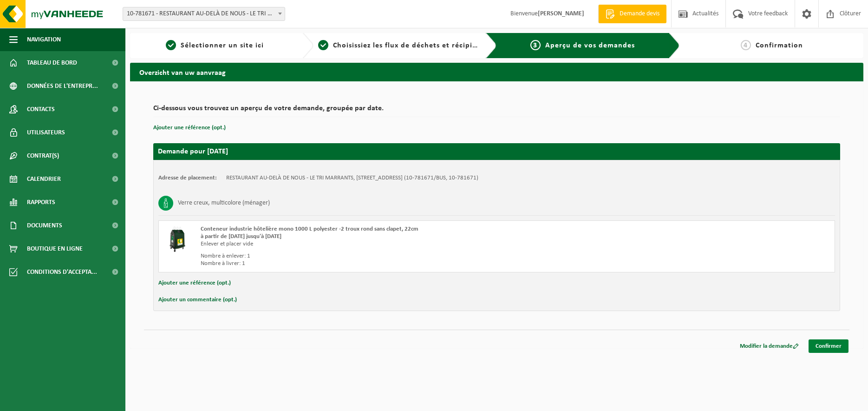 The height and width of the screenshot is (411, 868). Describe the element at coordinates (43, 155) in the screenshot. I see `span: Contrat(s)` at that location.